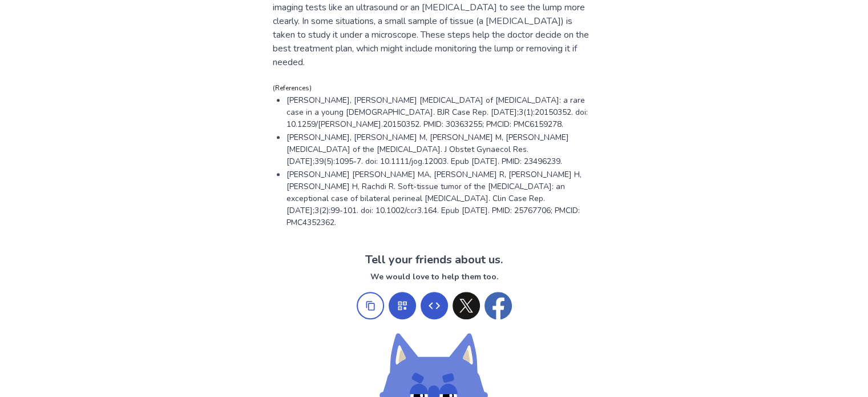  What do you see at coordinates (402, 306) in the screenshot?
I see `button: Show QR code for share` at bounding box center [402, 306].